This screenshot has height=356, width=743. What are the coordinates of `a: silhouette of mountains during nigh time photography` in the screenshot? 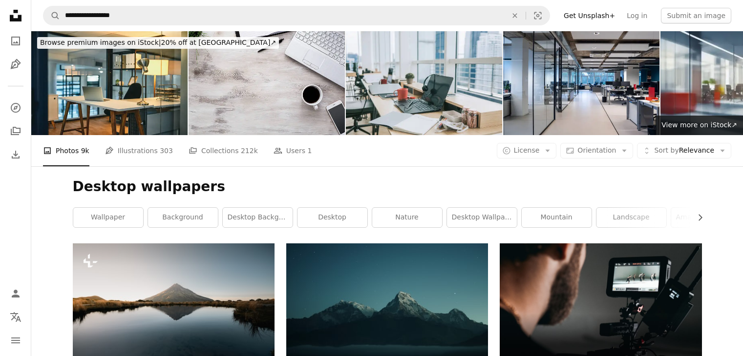 It's located at (387, 307).